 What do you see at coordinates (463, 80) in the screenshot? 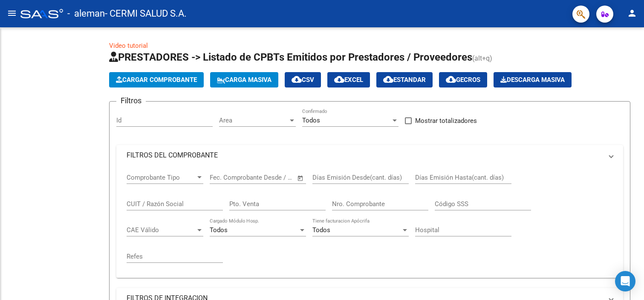
I see `button: Gecros` at bounding box center [463, 80].